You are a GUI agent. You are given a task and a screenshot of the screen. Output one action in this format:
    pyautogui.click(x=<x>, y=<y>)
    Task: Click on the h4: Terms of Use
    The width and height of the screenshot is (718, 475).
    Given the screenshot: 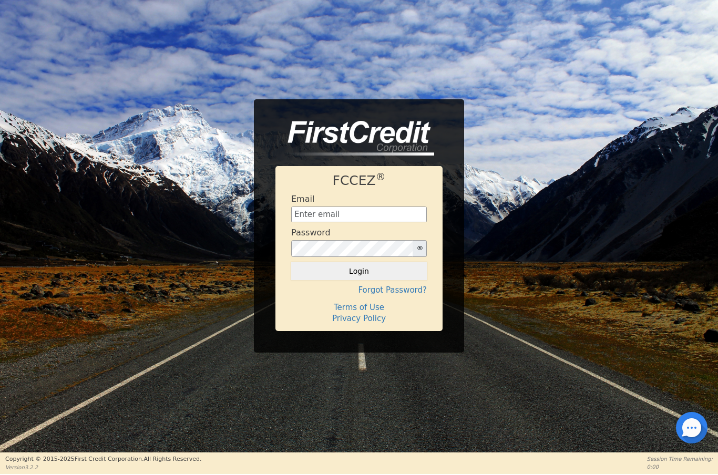 What is the action you would take?
    pyautogui.click(x=359, y=308)
    